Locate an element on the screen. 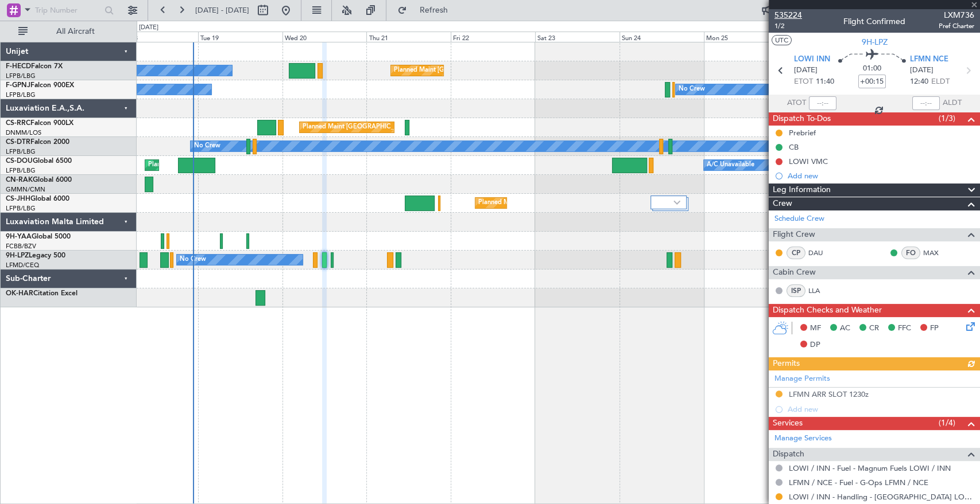  span: DP is located at coordinates (815, 345).